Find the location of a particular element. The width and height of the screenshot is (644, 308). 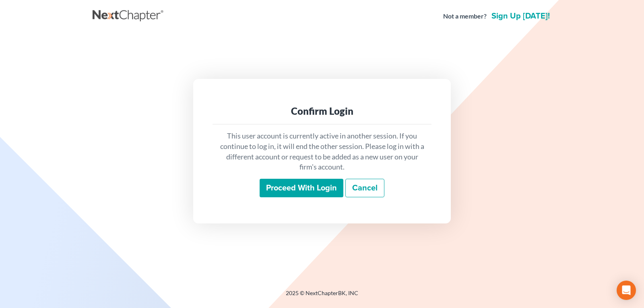

p: This user account is currently active in another session. If you continue to log in, it will end ... is located at coordinates (322, 151).